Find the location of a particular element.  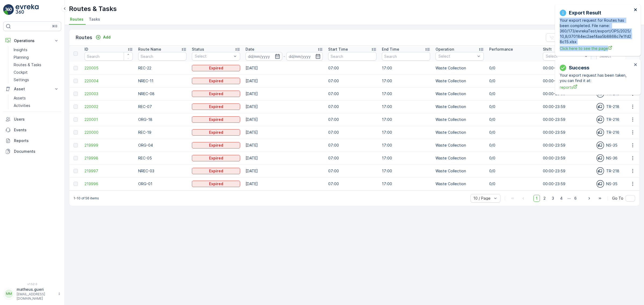

a: Planning is located at coordinates (36, 57).